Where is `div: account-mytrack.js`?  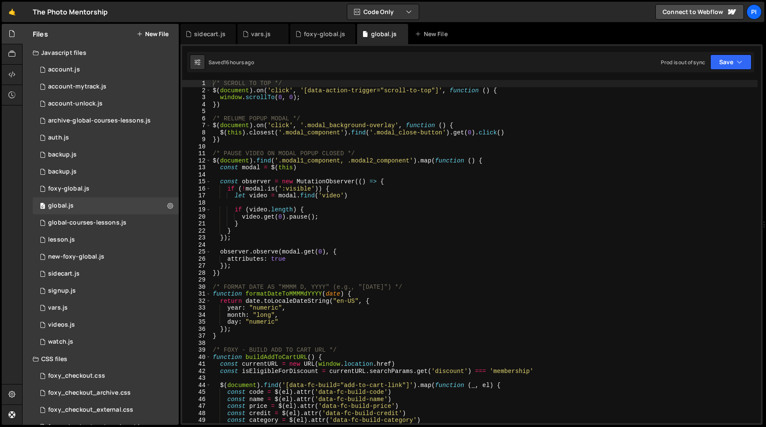
div: account-mytrack.js is located at coordinates (77, 87).